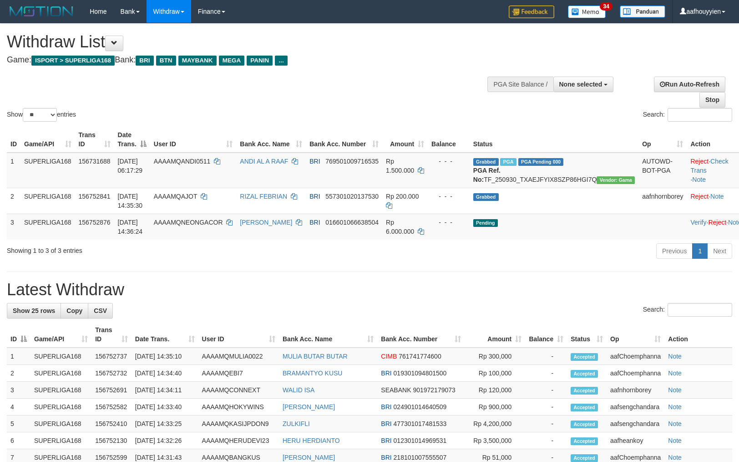  Describe the element at coordinates (315, 356) in the screenshot. I see `a: MULIA BUTAR BUTAR` at that location.